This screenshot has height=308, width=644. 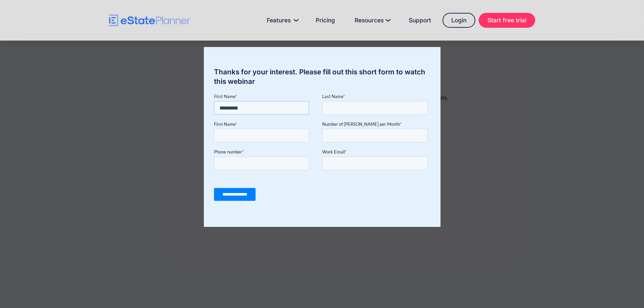 I want to click on a: home, so click(x=150, y=20).